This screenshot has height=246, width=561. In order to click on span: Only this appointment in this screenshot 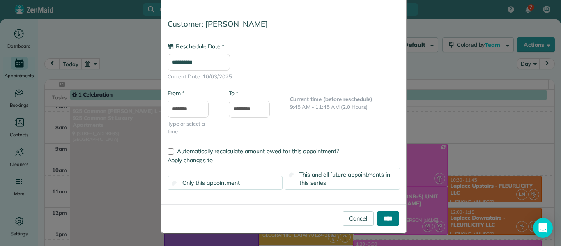, I will do `click(211, 183)`.